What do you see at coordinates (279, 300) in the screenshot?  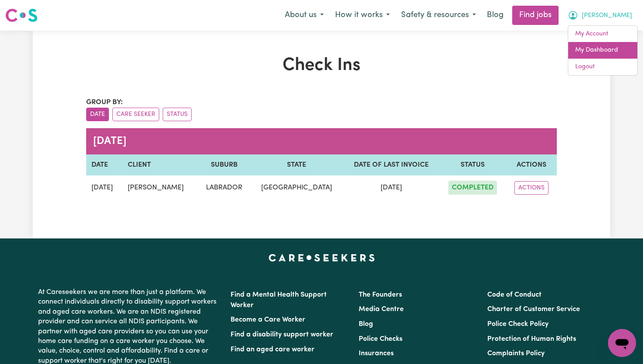 I see `a: Find a Mental Health Support Worker` at bounding box center [279, 300].